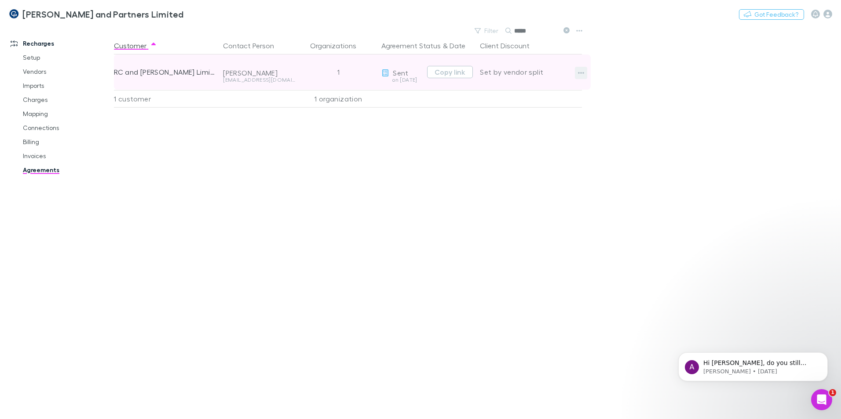 The height and width of the screenshot is (419, 841). Describe the element at coordinates (14, 14) in the screenshot. I see `img: Coates and Partners Limited's Logo` at that location.